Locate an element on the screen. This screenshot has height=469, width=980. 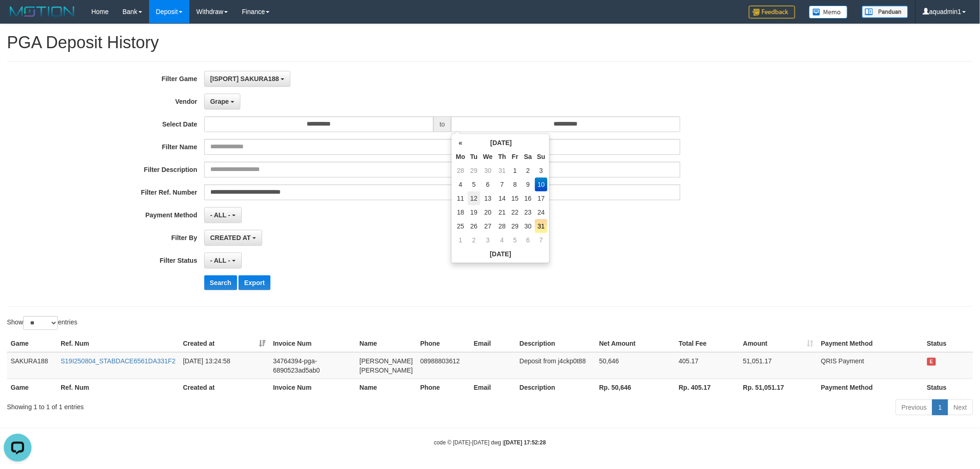
td: 15 is located at coordinates (515, 198).